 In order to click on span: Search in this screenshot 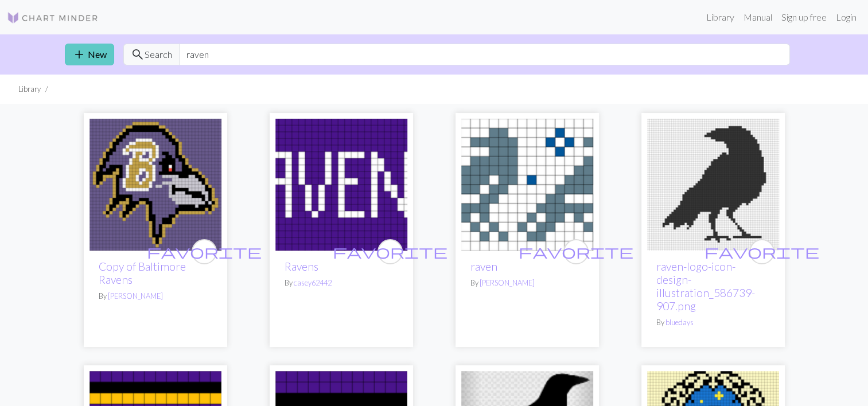, I will do `click(158, 55)`.